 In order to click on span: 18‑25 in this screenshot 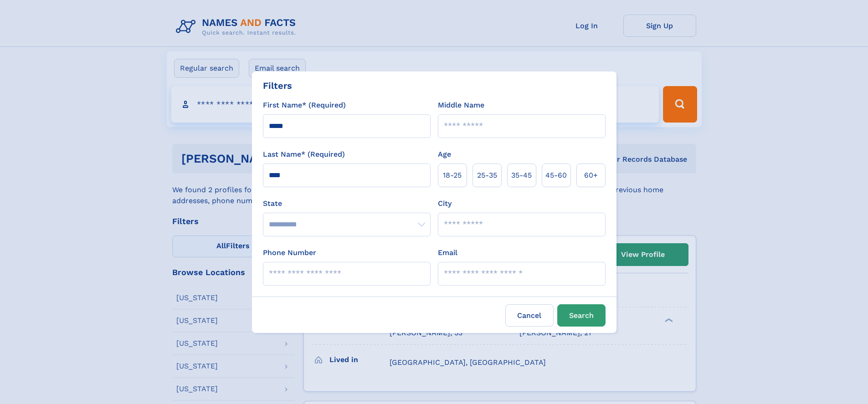, I will do `click(452, 175)`.